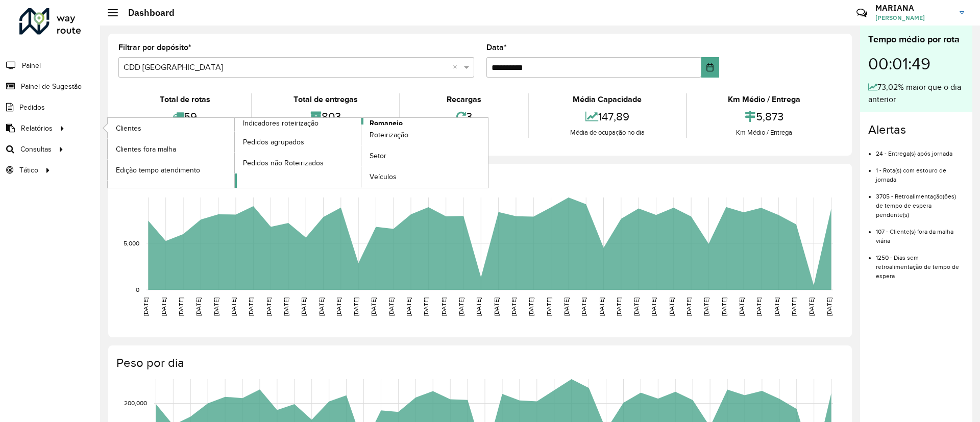  I want to click on span: Clientes, so click(129, 128).